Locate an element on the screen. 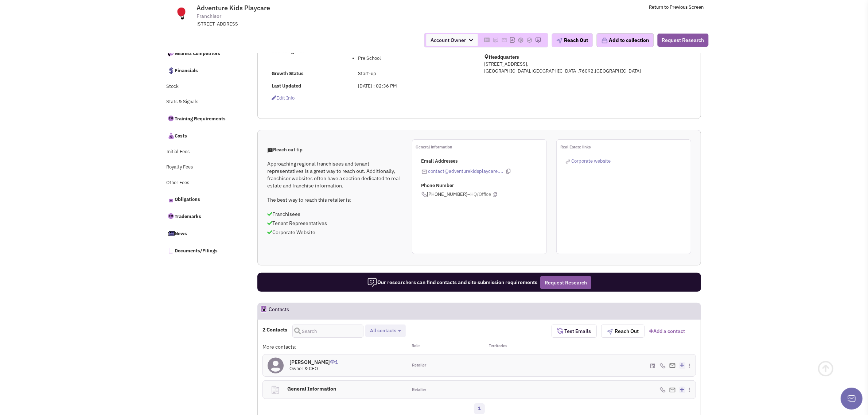 The image size is (868, 415). a: Back To Top is located at coordinates (835, 377).